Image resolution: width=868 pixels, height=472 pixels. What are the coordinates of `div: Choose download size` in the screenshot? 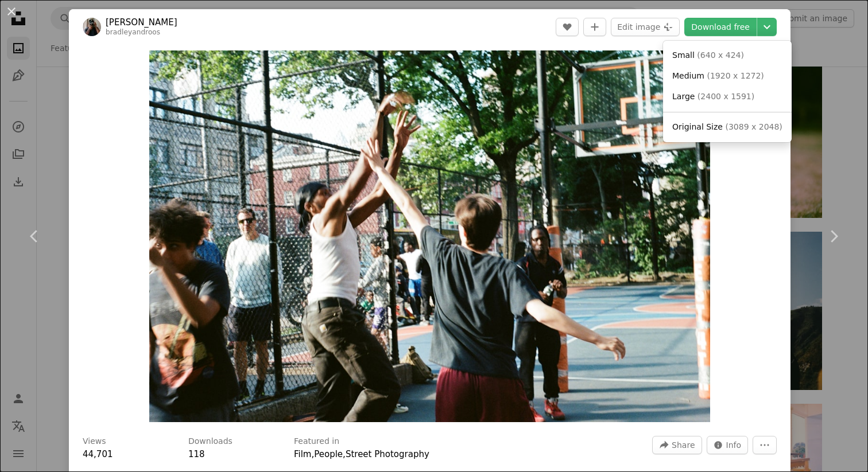 It's located at (727, 91).